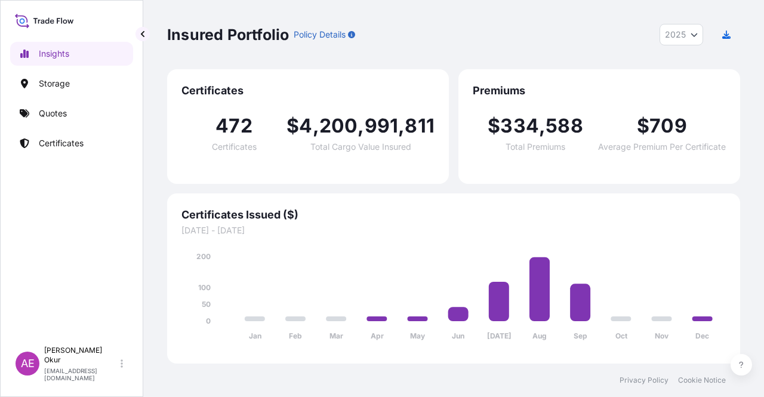 This screenshot has height=397, width=764. I want to click on p: Certificates, so click(61, 143).